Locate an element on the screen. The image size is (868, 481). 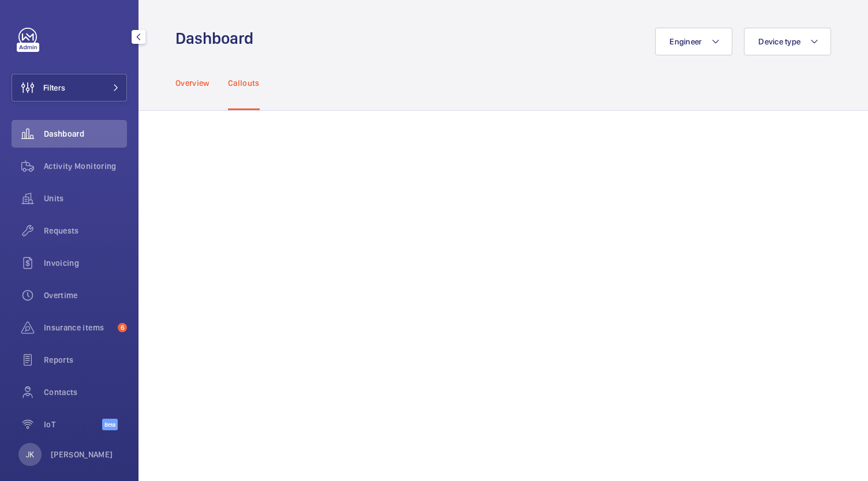
span: Insurance items is located at coordinates (78, 328).